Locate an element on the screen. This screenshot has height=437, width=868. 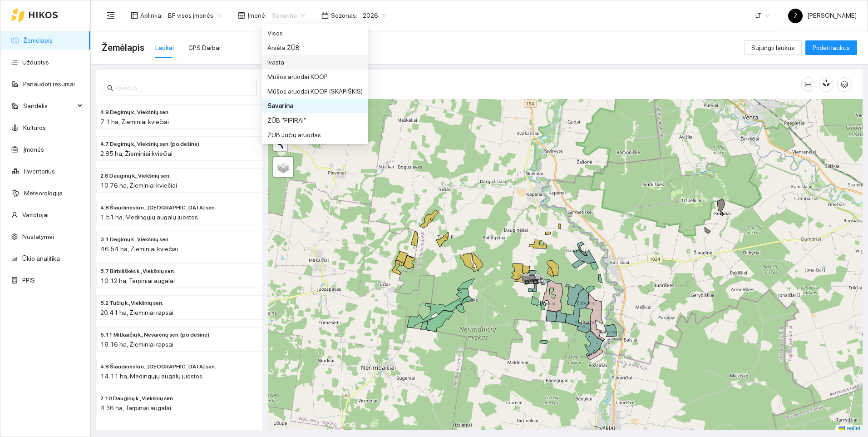
button: menu-fold is located at coordinates (111, 16).